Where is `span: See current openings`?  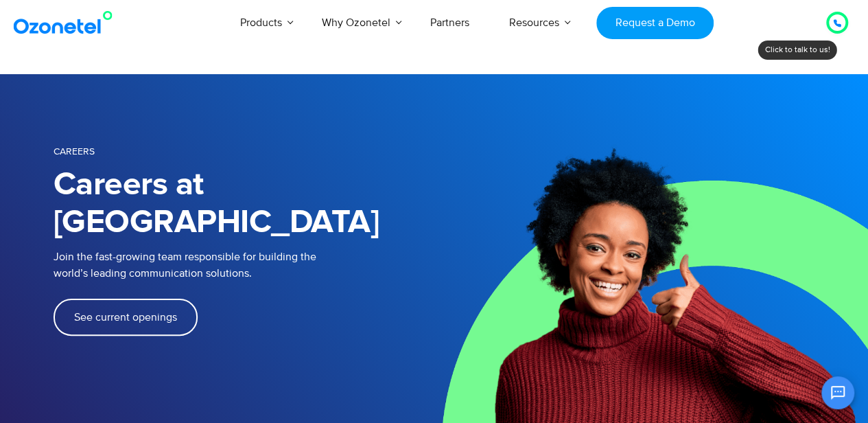 span: See current openings is located at coordinates (126, 317).